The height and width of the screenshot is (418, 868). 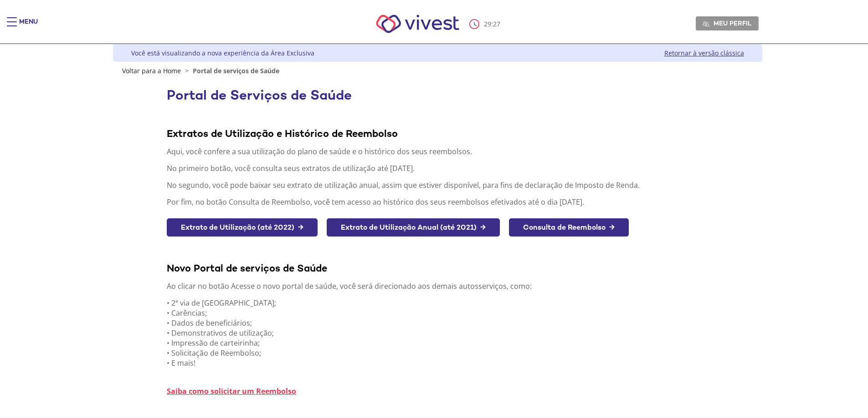 I want to click on span: 29, so click(x=487, y=24).